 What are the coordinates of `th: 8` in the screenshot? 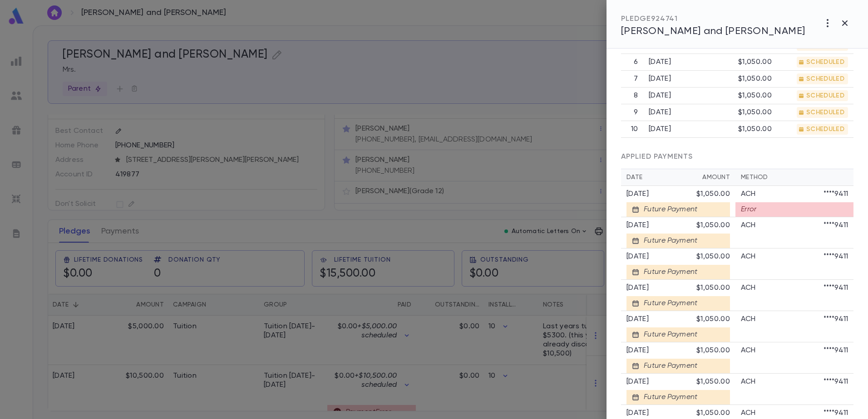 It's located at (632, 95).